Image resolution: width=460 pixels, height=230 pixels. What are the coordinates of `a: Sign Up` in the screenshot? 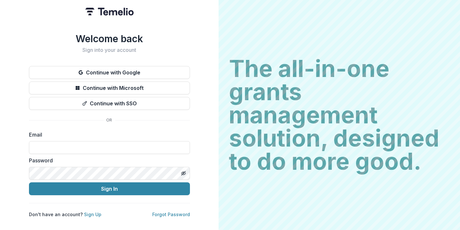 It's located at (93, 214).